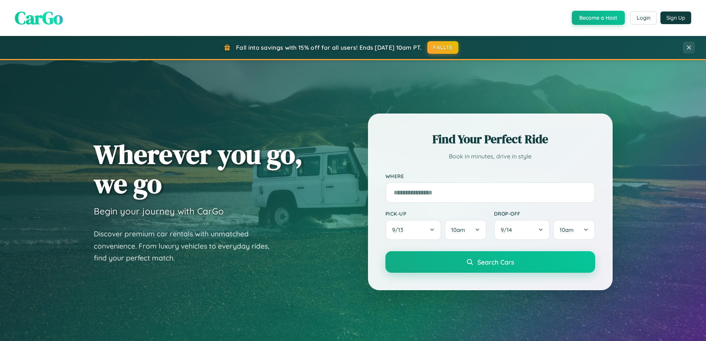  Describe the element at coordinates (508, 229) in the screenshot. I see `span: 9 / 14` at that location.